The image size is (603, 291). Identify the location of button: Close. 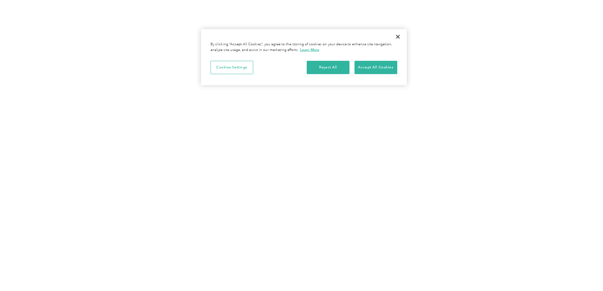
(398, 37).